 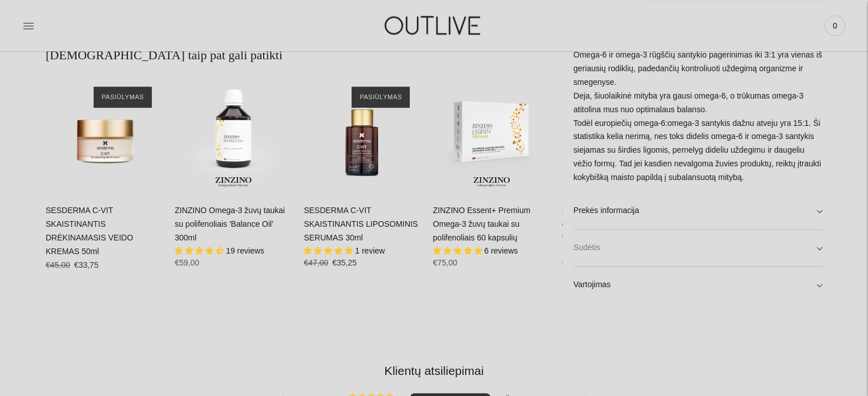 What do you see at coordinates (245, 251) in the screenshot?
I see `span: 19 reviews` at bounding box center [245, 251].